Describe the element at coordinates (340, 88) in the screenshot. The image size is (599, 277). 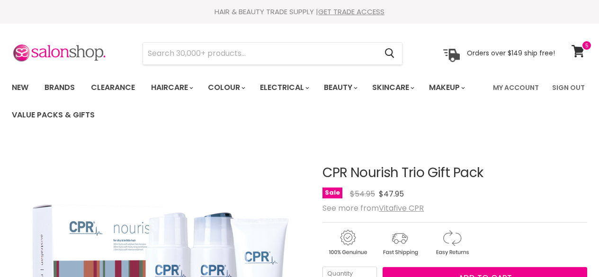
I see `a: Beauty` at that location.